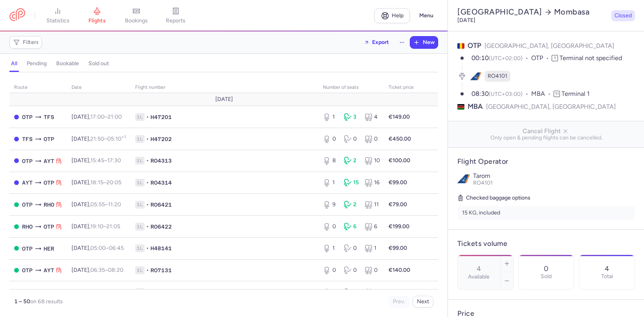  Describe the element at coordinates (351, 161) in the screenshot. I see `div: 2` at that location.